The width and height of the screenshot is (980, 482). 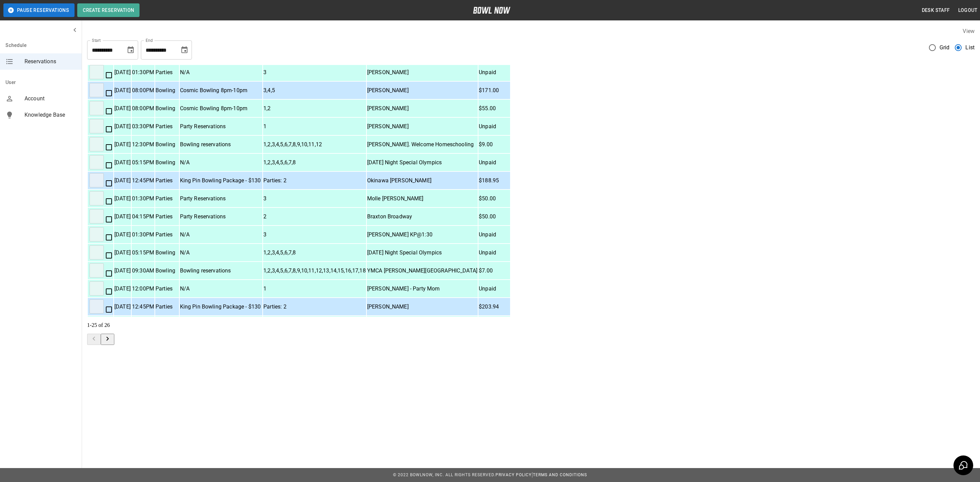 I want to click on a: Terms and Conditions, so click(x=560, y=475).